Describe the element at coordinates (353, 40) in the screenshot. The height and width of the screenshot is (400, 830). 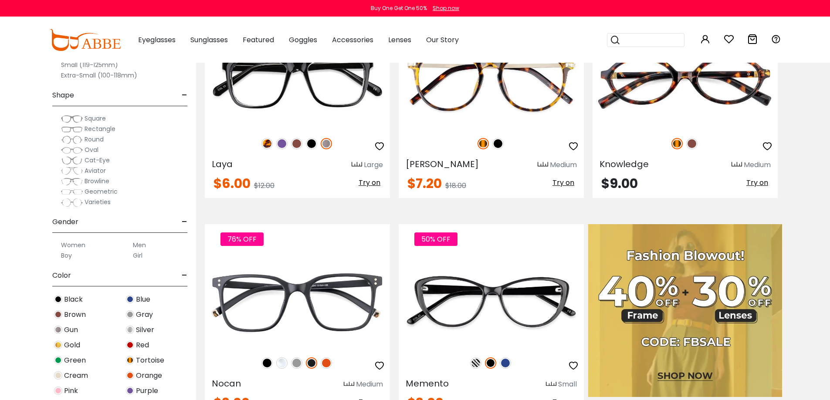
I see `span: Accessories` at that location.